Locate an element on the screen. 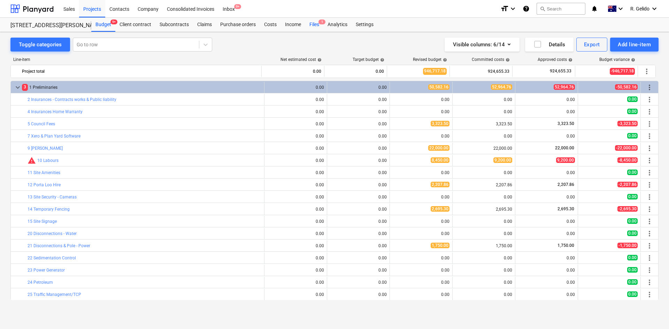 The height and width of the screenshot is (329, 669). a: 21 Disconnections & Pole - Power is located at coordinates (59, 246).